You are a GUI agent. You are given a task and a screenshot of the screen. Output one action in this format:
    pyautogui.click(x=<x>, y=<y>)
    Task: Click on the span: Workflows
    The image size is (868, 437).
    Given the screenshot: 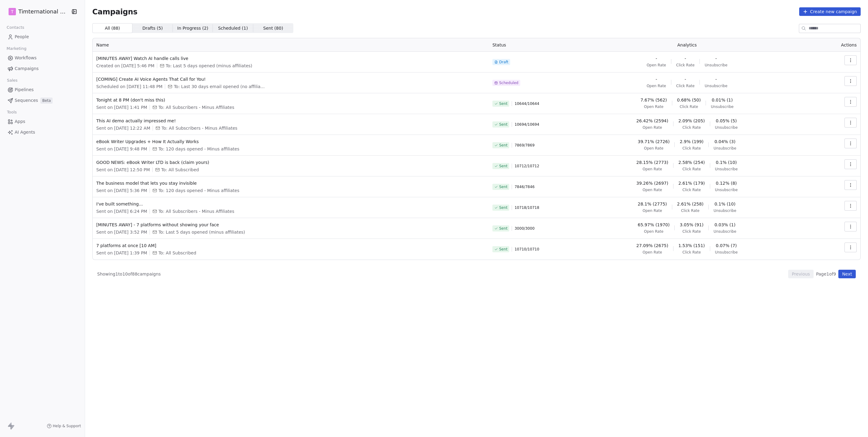 What is the action you would take?
    pyautogui.click(x=26, y=58)
    